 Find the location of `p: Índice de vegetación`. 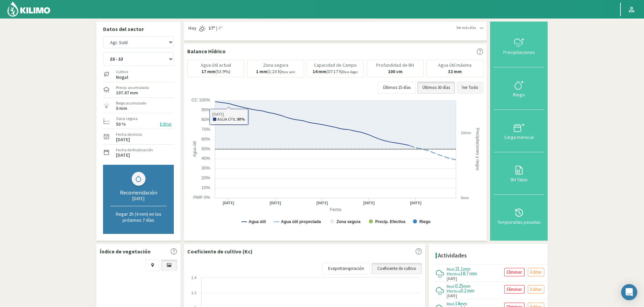

p: Índice de vegetación is located at coordinates (125, 252).